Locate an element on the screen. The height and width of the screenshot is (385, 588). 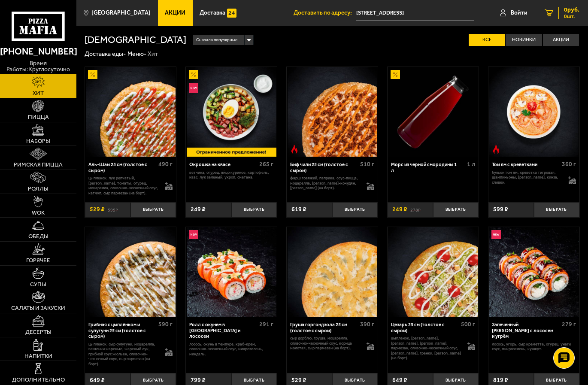
label: Новинки is located at coordinates (524, 40).